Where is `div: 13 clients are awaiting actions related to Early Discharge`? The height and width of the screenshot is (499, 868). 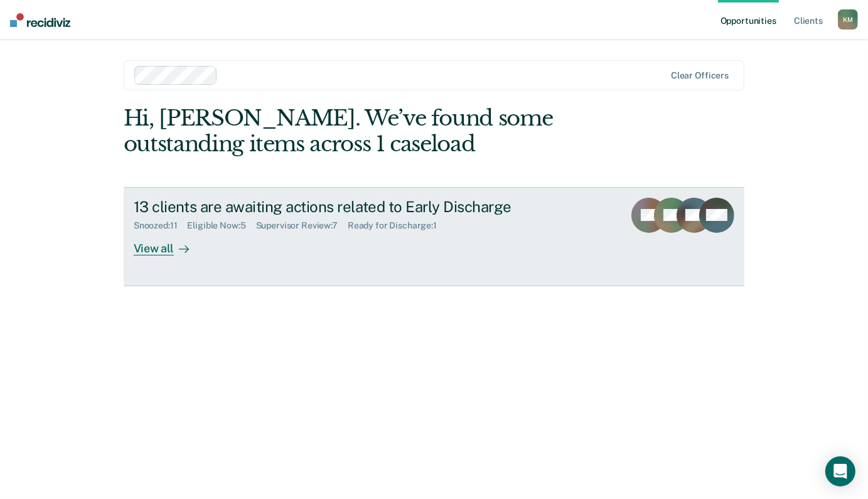
div: 13 clients are awaiting actions related to Early Discharge is located at coordinates (354, 206).